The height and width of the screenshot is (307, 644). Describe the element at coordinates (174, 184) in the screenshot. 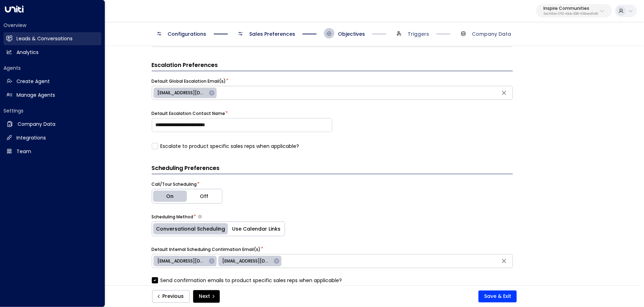

I see `label: Call/Tour Scheduling` at that location.